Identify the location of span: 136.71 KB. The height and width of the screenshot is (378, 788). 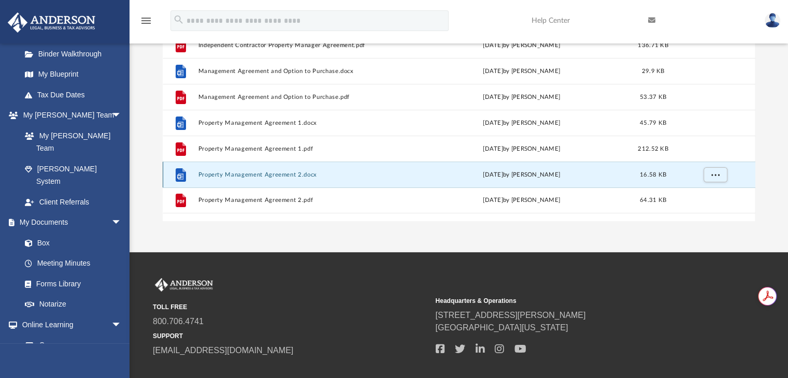
(653, 45).